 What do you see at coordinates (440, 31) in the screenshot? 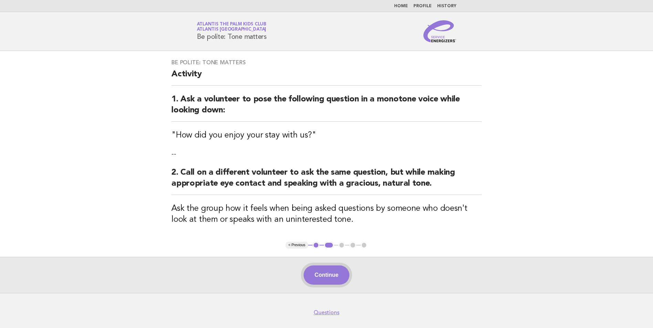
I see `img: Service Energizers` at bounding box center [440, 31].